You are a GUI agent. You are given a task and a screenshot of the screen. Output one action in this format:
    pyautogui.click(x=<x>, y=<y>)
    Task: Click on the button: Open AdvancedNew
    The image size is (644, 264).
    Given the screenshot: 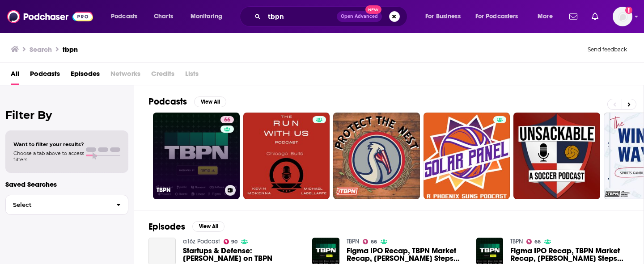 What is the action you would take?
    pyautogui.click(x=359, y=17)
    